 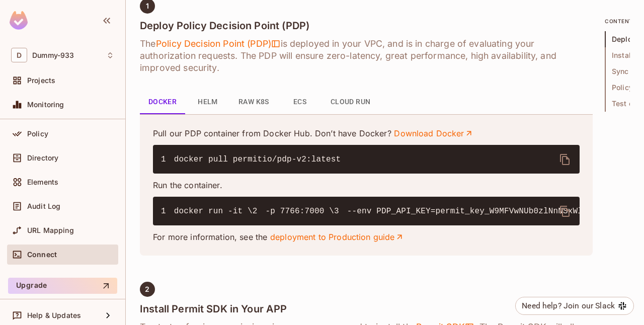 What do you see at coordinates (366, 26) in the screenshot?
I see `h4: Deploy Policy Decision Point (PDP)` at bounding box center [366, 26].